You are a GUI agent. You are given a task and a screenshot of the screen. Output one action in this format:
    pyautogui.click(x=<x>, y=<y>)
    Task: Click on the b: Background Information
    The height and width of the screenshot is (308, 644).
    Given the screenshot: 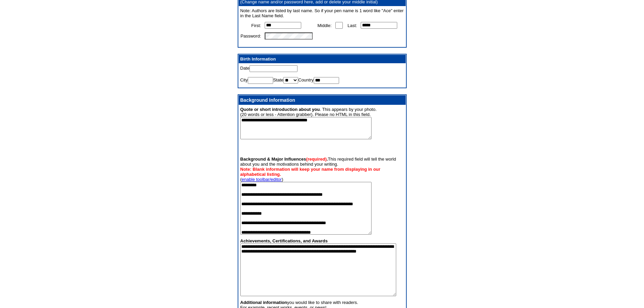 What is the action you would take?
    pyautogui.click(x=268, y=101)
    